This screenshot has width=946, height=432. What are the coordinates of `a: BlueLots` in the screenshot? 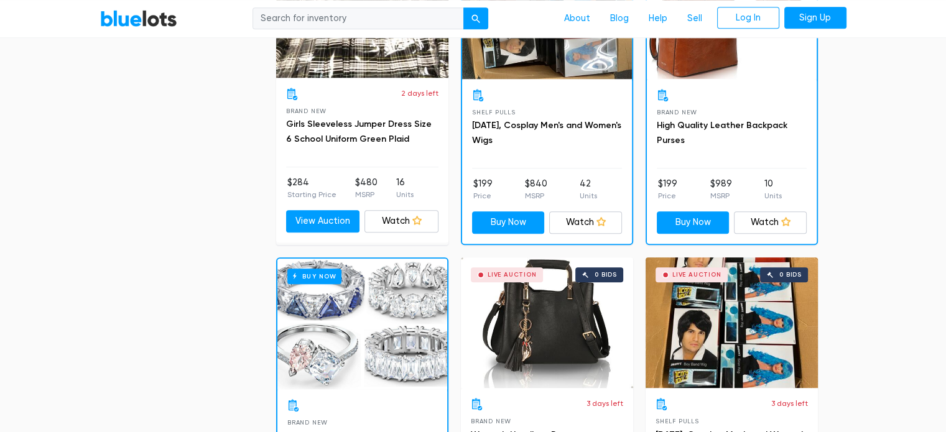 It's located at (139, 18).